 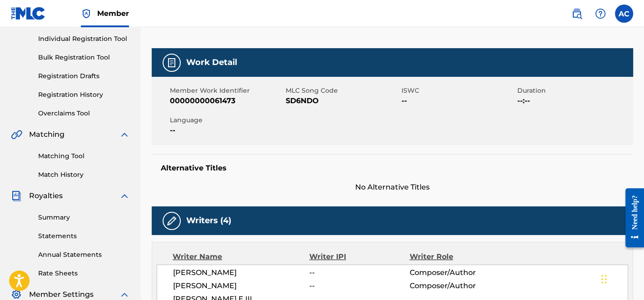 I want to click on span: SD6NDO, so click(x=342, y=101).